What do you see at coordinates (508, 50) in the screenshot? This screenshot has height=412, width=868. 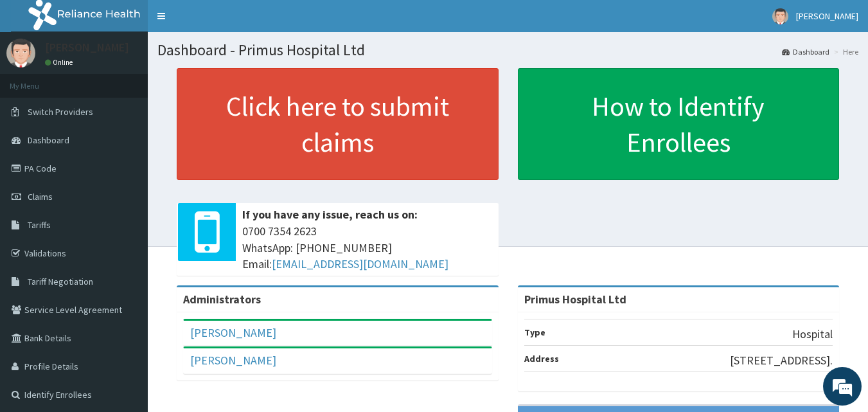 I see `h1: Dashboard - Primus Hospital Ltd` at bounding box center [508, 50].